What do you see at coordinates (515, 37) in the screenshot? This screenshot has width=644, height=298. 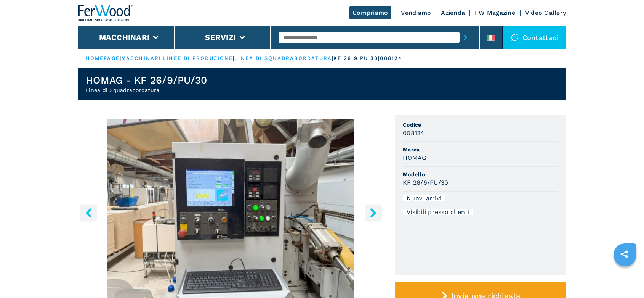 I see `img: Contattaci` at bounding box center [515, 37].